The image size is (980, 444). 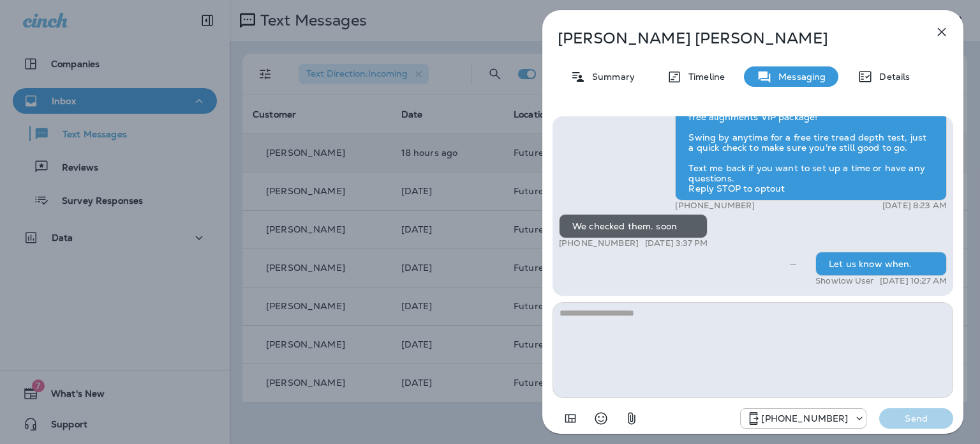 What do you see at coordinates (803, 418) in the screenshot?
I see `div: +1 (928) 232-1970` at bounding box center [803, 418].